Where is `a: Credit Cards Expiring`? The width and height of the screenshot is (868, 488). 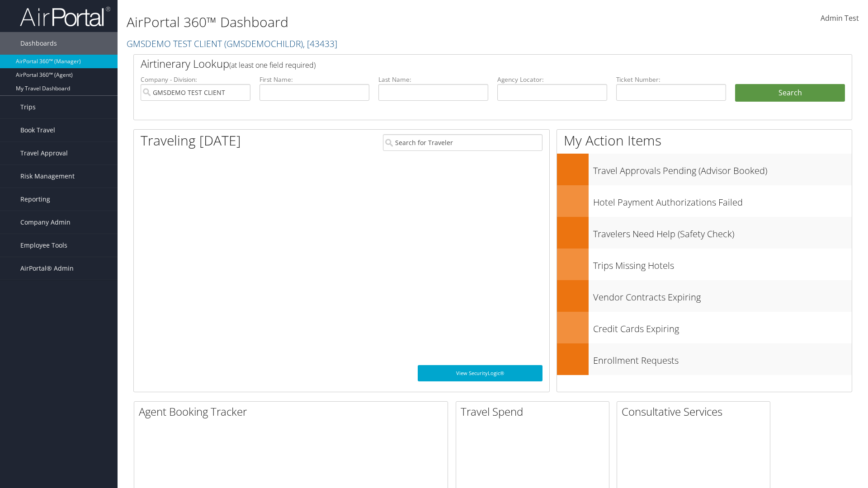 a: Credit Cards Expiring is located at coordinates (705, 327).